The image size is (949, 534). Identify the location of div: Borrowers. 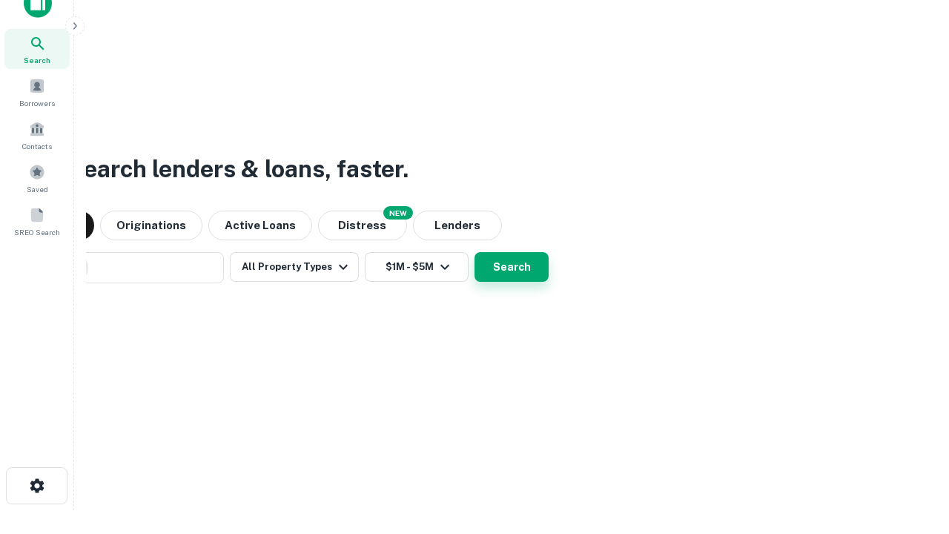
(37, 92).